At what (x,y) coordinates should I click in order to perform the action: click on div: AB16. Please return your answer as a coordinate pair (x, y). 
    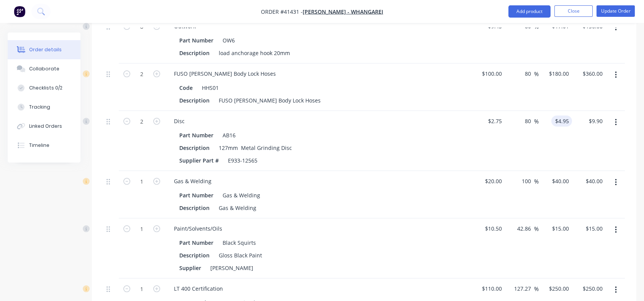
    Looking at the image, I should click on (229, 135).